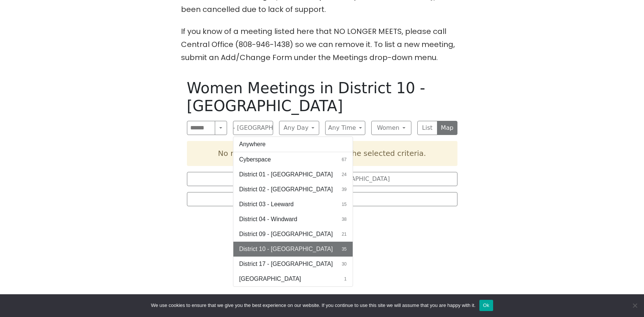  Describe the element at coordinates (345, 278) in the screenshot. I see `span: 1 result` at that location.